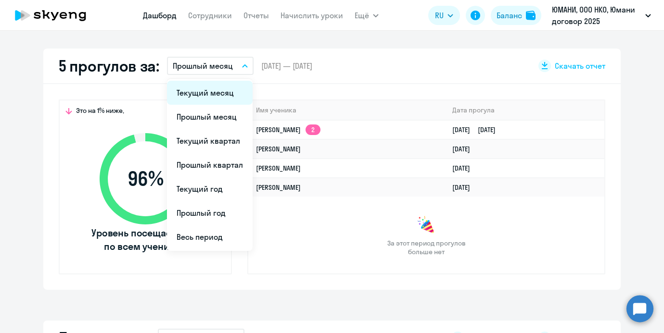 This screenshot has width=664, height=333. Describe the element at coordinates (160, 15) in the screenshot. I see `a: Дашборд` at that location.